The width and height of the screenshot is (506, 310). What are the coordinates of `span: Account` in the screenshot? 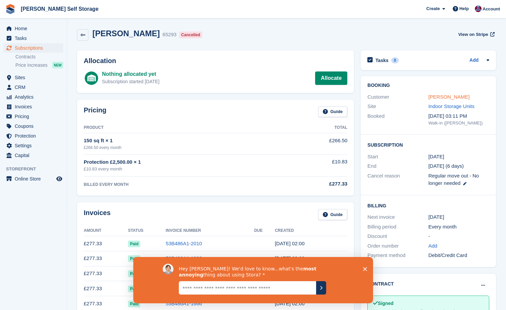 It's located at (492, 9).